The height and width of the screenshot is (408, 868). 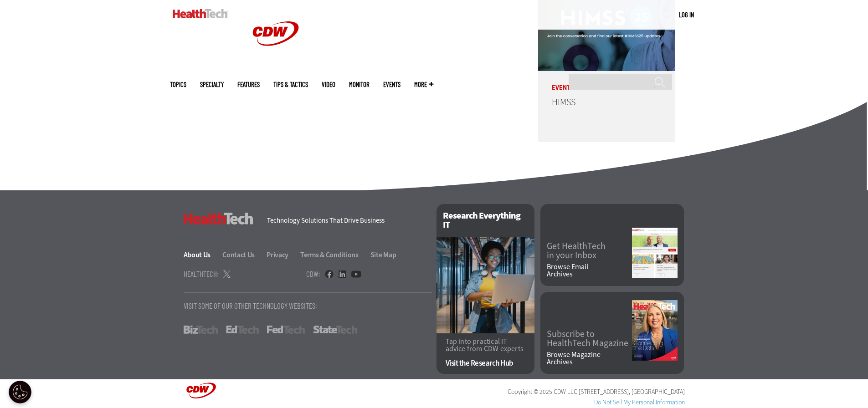 I want to click on a: Browse MagazineArchives, so click(x=589, y=358).